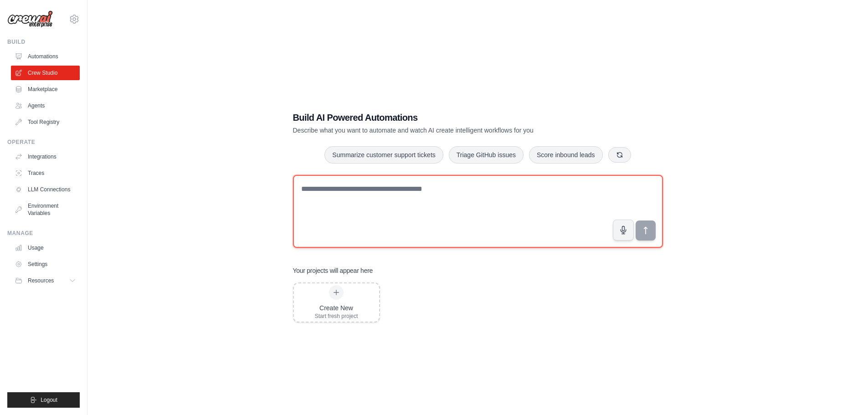 The height and width of the screenshot is (415, 868). I want to click on a: Integrations, so click(45, 156).